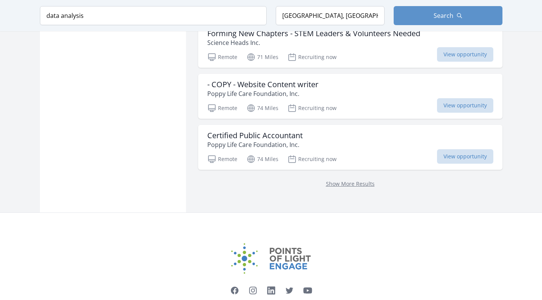 The image size is (542, 300). Describe the element at coordinates (444, 16) in the screenshot. I see `span: Search` at that location.